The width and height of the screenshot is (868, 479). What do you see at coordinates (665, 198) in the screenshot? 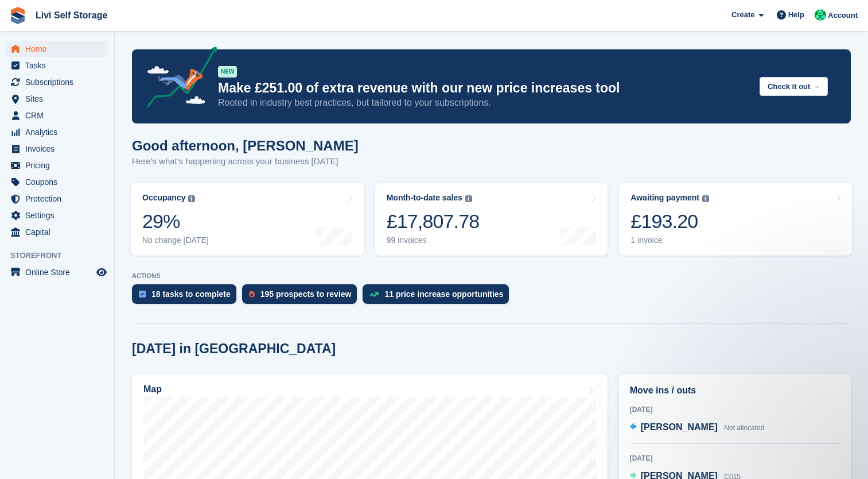
I see `div: Awaiting payment` at bounding box center [665, 198].